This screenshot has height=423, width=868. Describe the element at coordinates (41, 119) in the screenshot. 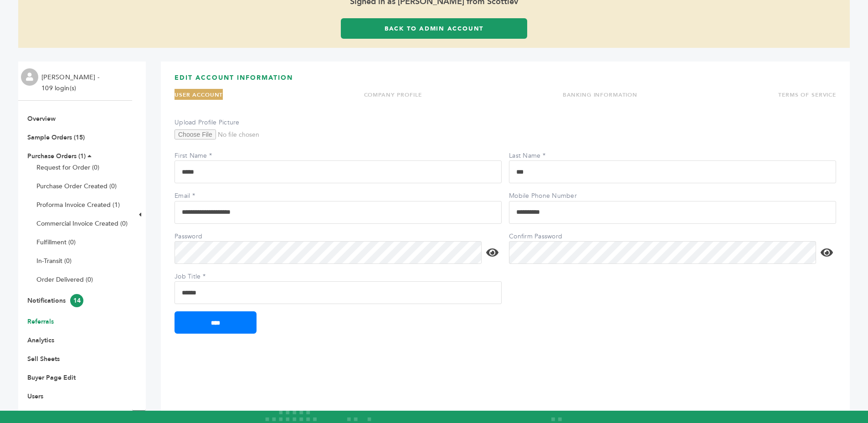

I see `a: Overview` at that location.